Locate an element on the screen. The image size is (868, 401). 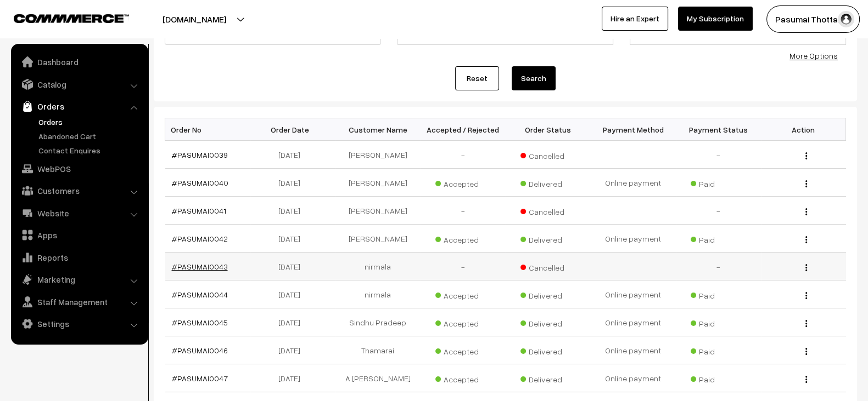
a: #PASUMAI0042 is located at coordinates (199, 238).